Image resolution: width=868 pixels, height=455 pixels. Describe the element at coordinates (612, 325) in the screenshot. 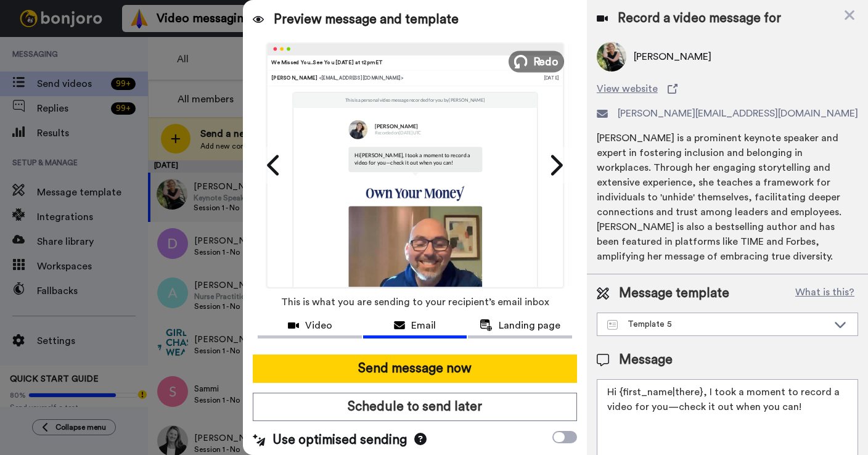

I see `img: Message-temps.svg` at that location.